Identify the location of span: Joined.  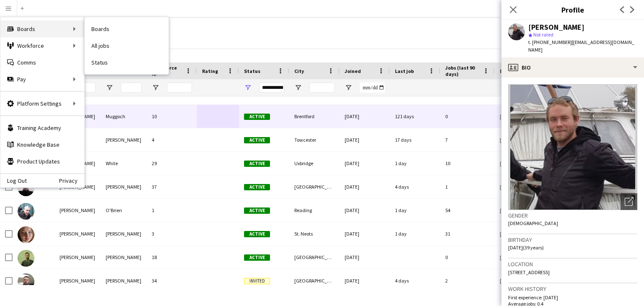
(352, 71).